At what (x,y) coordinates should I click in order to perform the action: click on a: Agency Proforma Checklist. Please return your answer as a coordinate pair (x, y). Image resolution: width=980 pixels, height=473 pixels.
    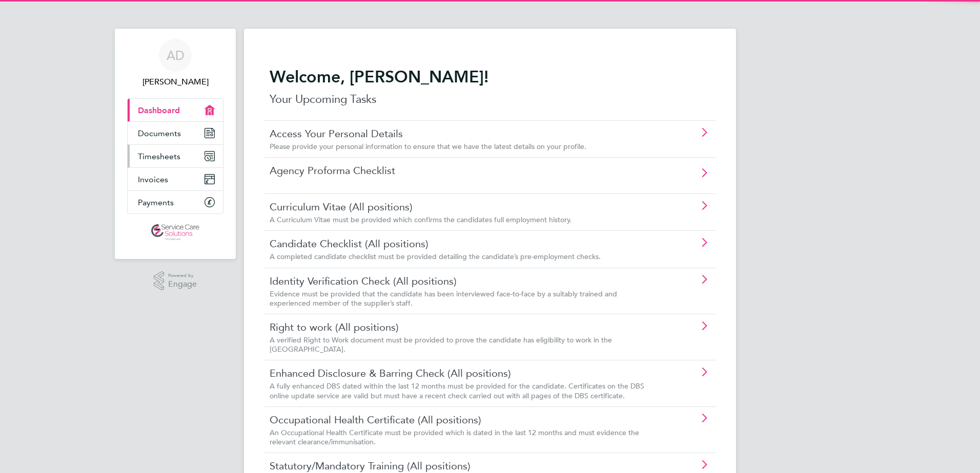
    Looking at the image, I should click on (461, 171).